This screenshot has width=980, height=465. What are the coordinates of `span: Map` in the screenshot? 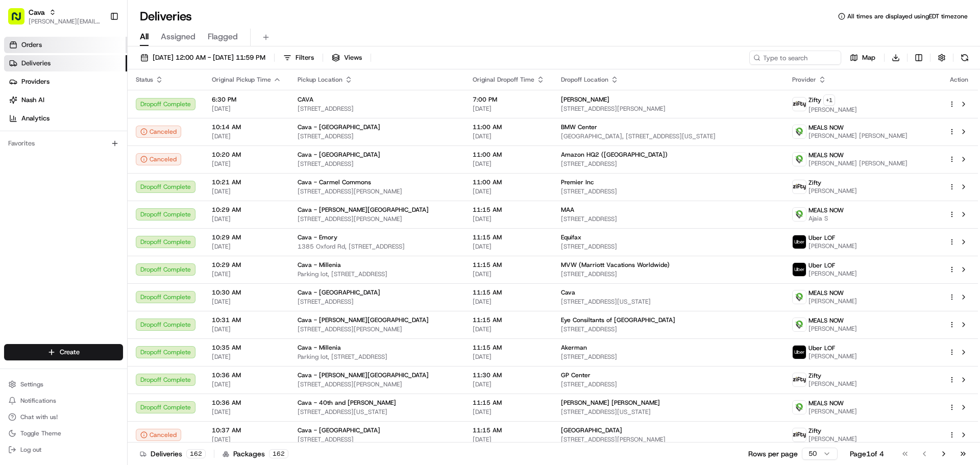 It's located at (869, 58).